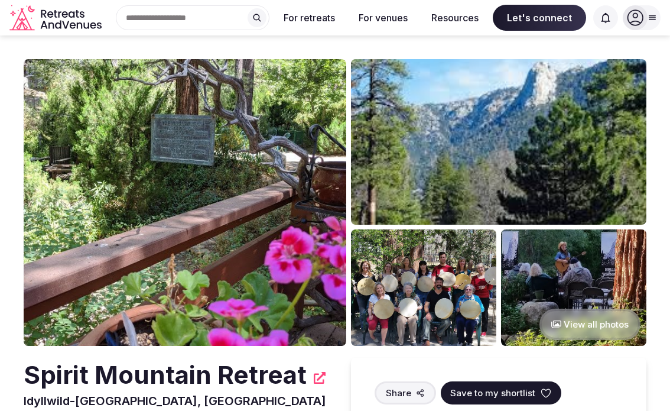 This screenshot has height=411, width=670. What do you see at coordinates (540, 18) in the screenshot?
I see `span: Let's connect` at bounding box center [540, 18].